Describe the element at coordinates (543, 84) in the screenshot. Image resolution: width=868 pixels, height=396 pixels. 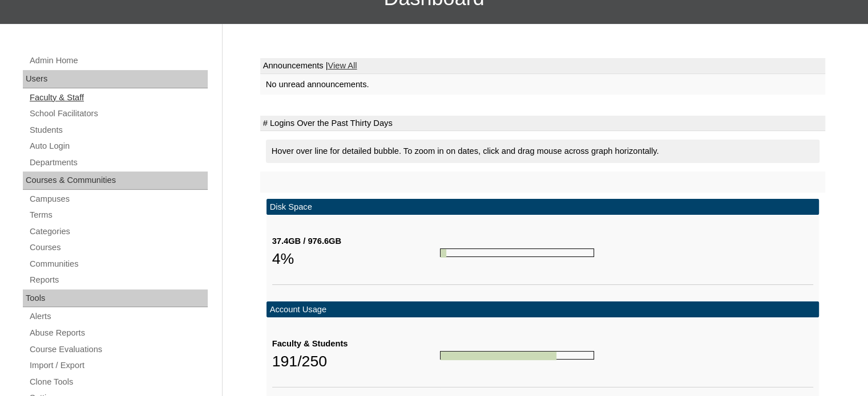
I see `td: No unread announcements.` at that location.